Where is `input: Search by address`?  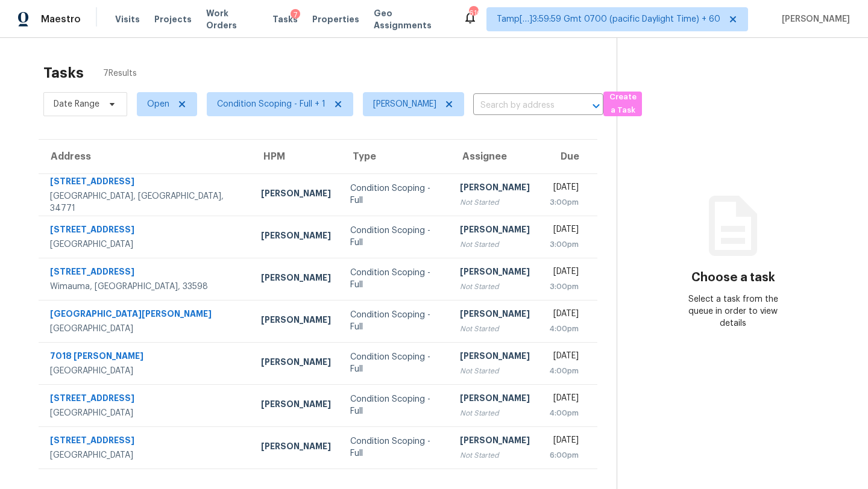 input: Search by address is located at coordinates (522, 105).